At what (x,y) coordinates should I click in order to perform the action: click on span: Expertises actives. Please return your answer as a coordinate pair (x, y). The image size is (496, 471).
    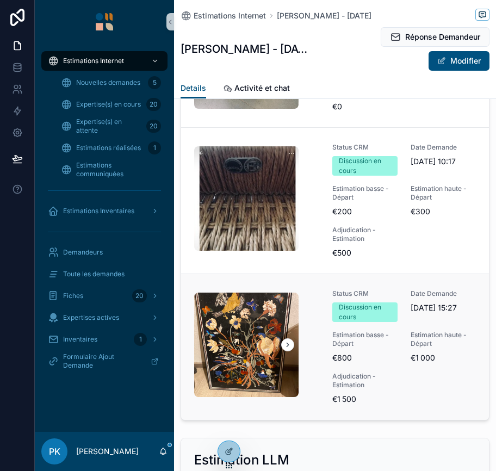
    Looking at the image, I should click on (91, 318).